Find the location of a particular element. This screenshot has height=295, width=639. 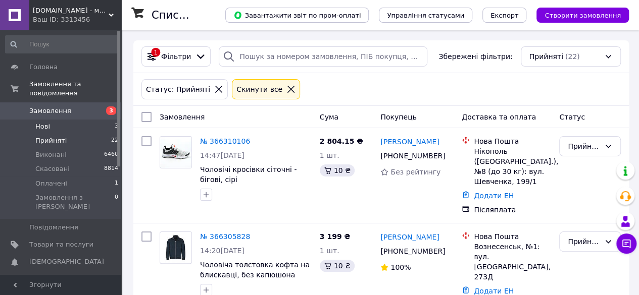

span: Caswear.store - магазин одягу та взуття is located at coordinates (71, 11).